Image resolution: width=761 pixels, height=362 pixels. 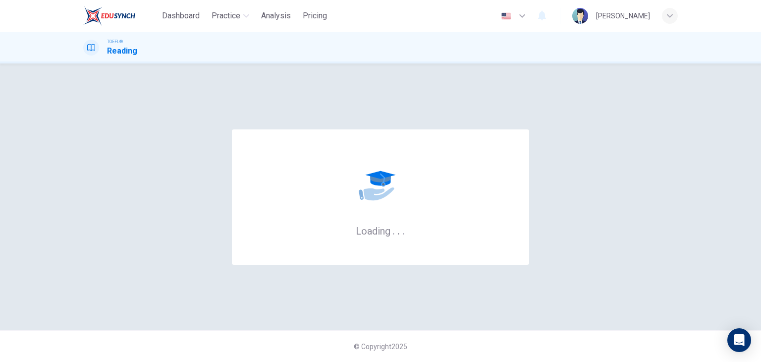 I want to click on h1: Reading, so click(x=122, y=51).